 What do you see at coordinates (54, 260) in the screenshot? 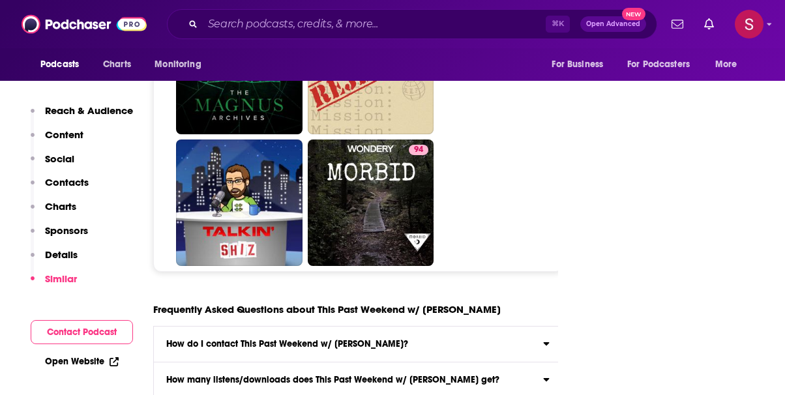
I see `button: Details` at bounding box center [54, 260].